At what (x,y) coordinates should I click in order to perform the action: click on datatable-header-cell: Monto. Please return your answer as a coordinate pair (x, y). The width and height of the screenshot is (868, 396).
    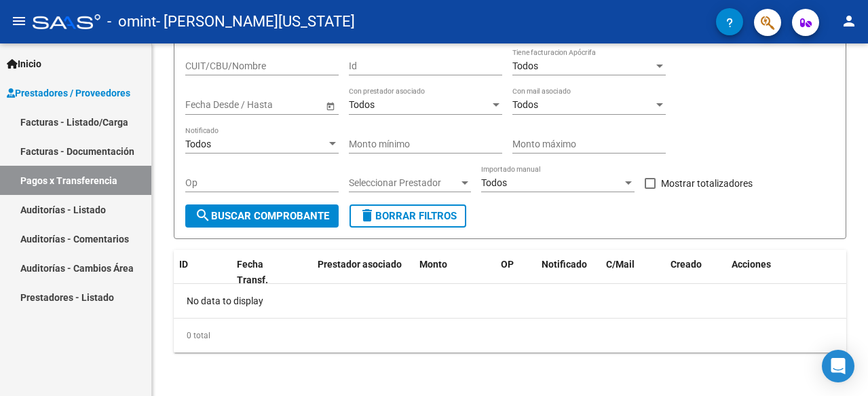
    Looking at the image, I should click on (455, 272).